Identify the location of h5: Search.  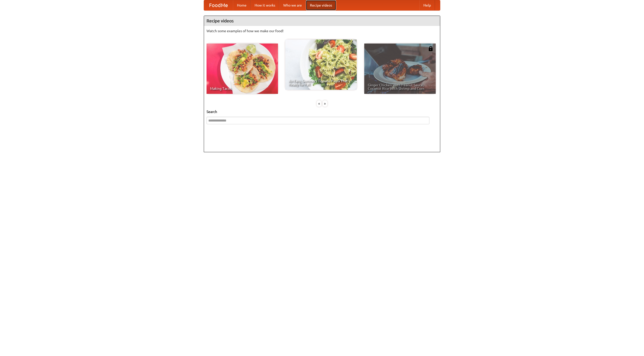
(322, 112).